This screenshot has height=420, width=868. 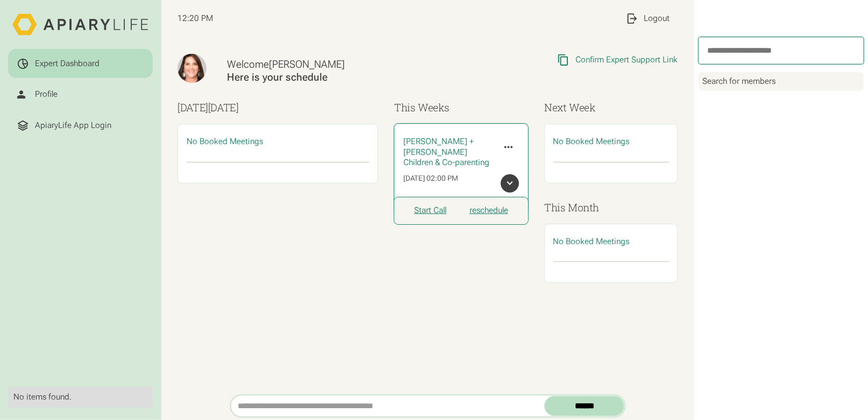 I want to click on div: Profile, so click(x=46, y=94).